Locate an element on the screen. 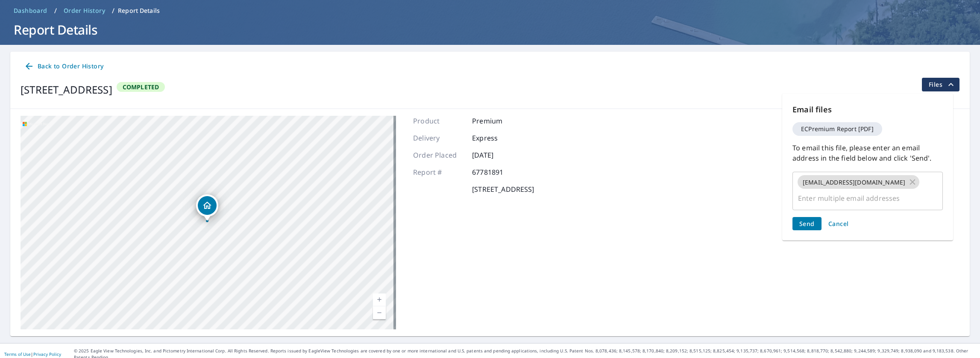 This screenshot has height=358, width=980. span: Completed is located at coordinates (141, 86).